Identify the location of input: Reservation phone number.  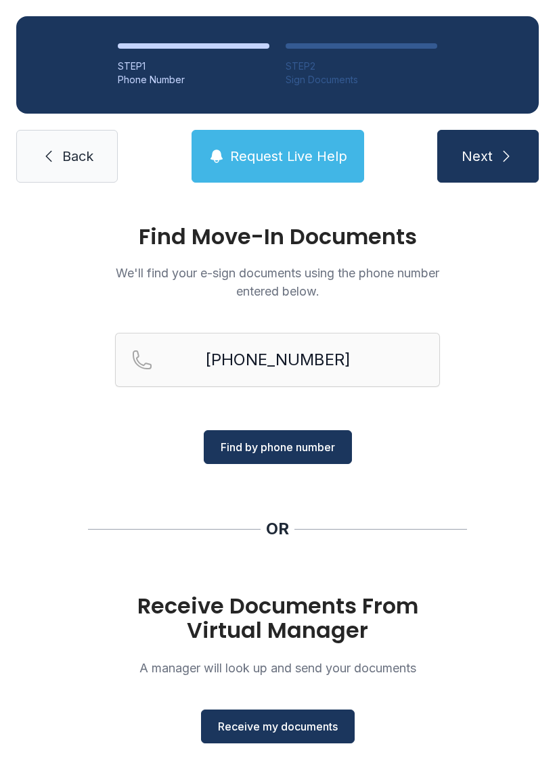
(277, 360).